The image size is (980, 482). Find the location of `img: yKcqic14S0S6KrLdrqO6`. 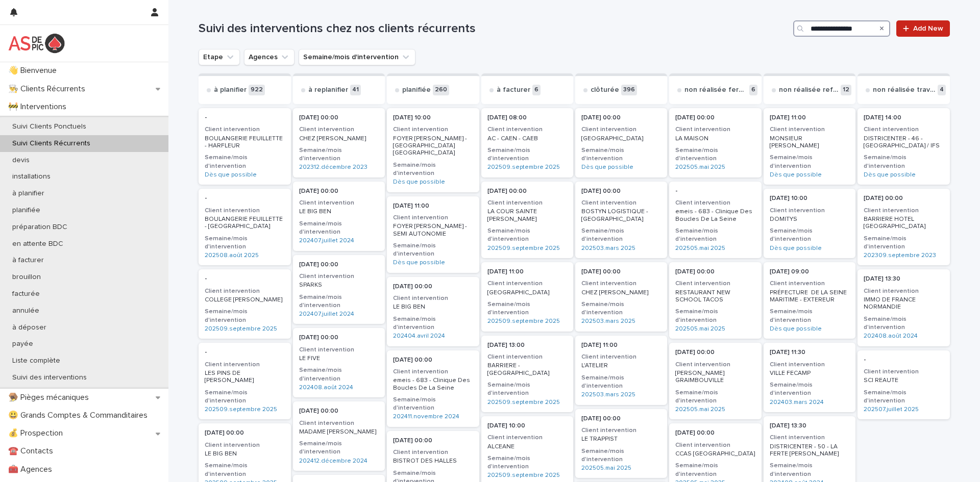

img: yKcqic14S0S6KrLdrqO6 is located at coordinates (36, 43).